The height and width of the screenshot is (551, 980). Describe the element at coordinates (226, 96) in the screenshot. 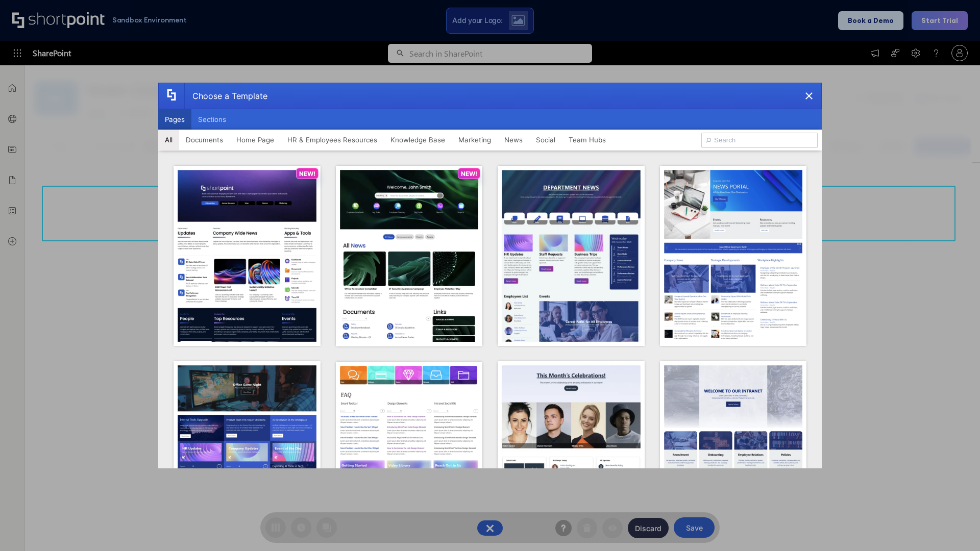

I see `div: Choose a Template` at that location.